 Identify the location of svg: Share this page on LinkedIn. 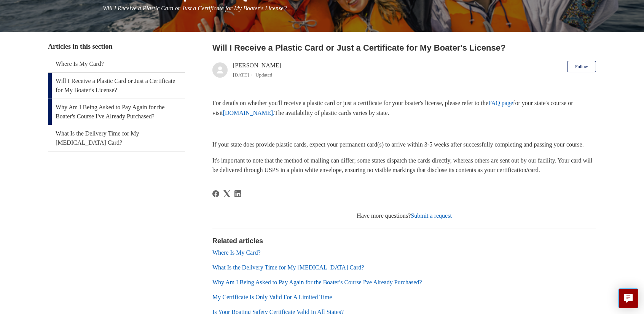
(238, 194).